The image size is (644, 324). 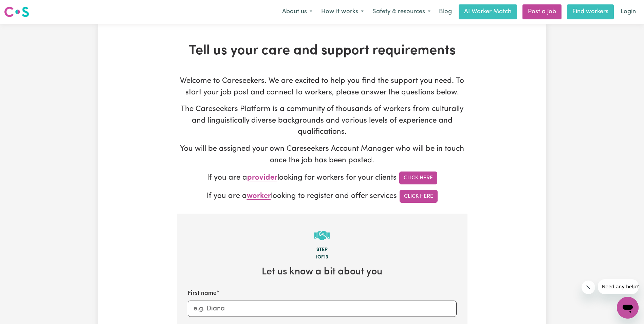 I want to click on span: provider, so click(x=262, y=178).